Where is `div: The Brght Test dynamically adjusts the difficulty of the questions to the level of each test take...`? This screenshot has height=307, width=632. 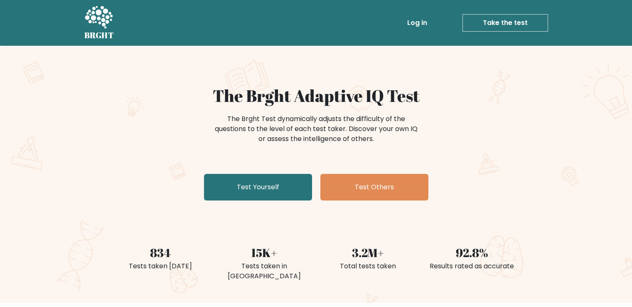 div: The Brght Test dynamically adjusts the difficulty of the questions to the level of each test take... is located at coordinates (316, 129).